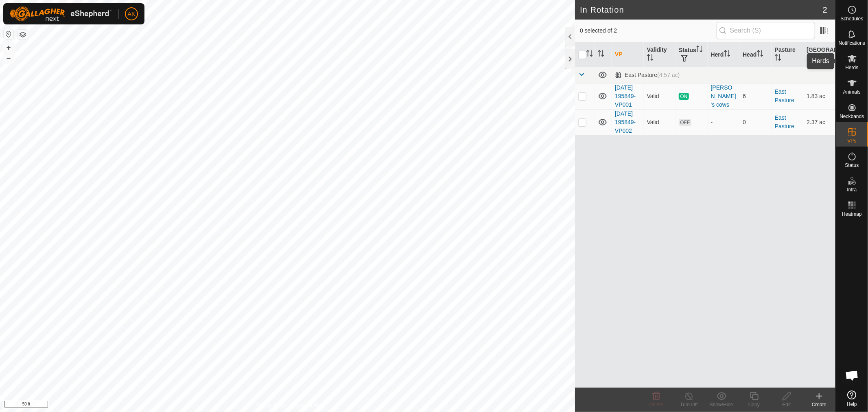 Image resolution: width=868 pixels, height=412 pixels. Describe the element at coordinates (60, 14) in the screenshot. I see `img: Gallagher Logo` at that location.